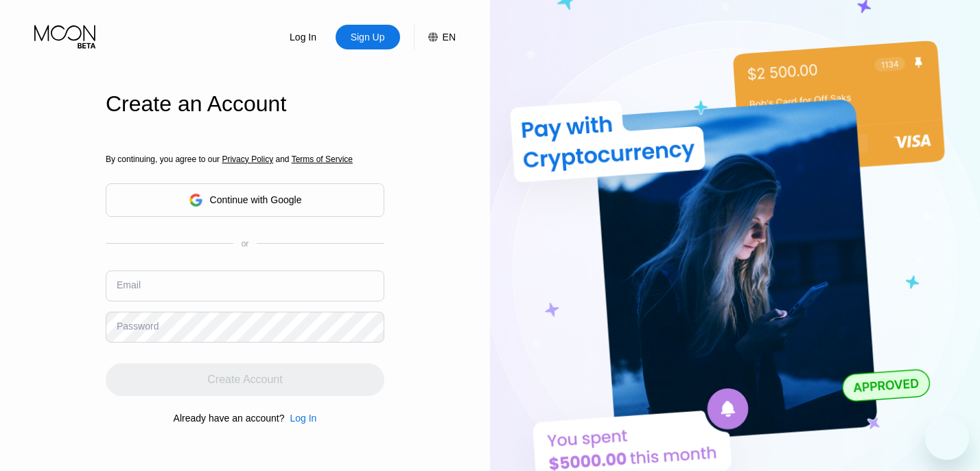  Describe the element at coordinates (128, 285) in the screenshot. I see `div: Email` at that location.